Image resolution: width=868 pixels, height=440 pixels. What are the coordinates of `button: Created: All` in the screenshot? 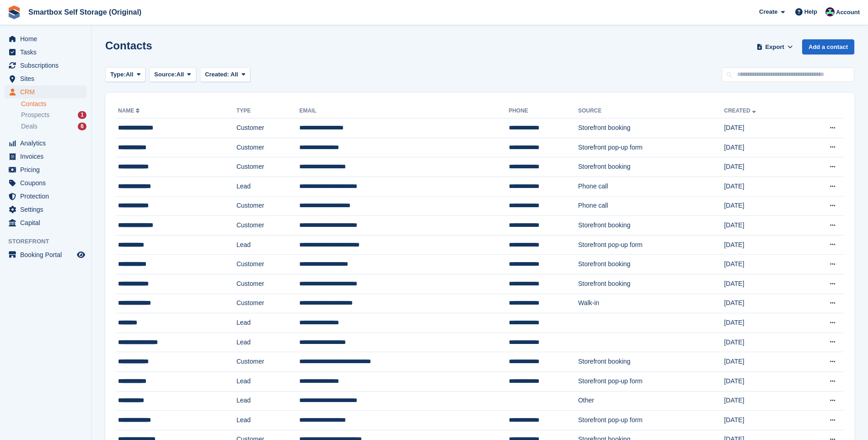 It's located at (225, 75).